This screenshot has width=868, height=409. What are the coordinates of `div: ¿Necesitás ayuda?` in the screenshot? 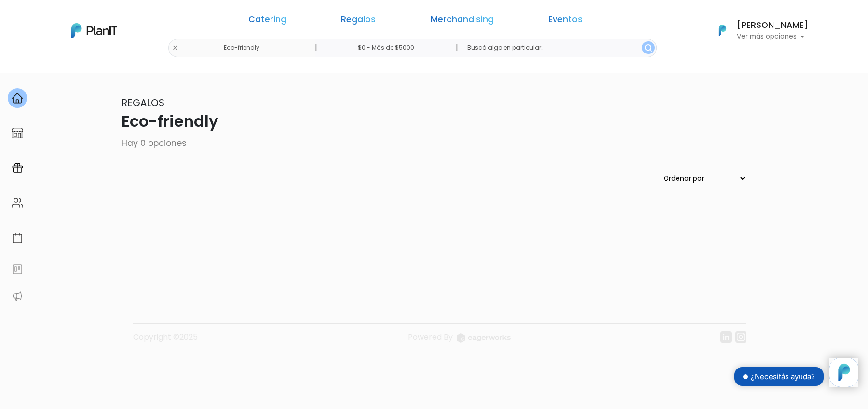 It's located at (94, 18).